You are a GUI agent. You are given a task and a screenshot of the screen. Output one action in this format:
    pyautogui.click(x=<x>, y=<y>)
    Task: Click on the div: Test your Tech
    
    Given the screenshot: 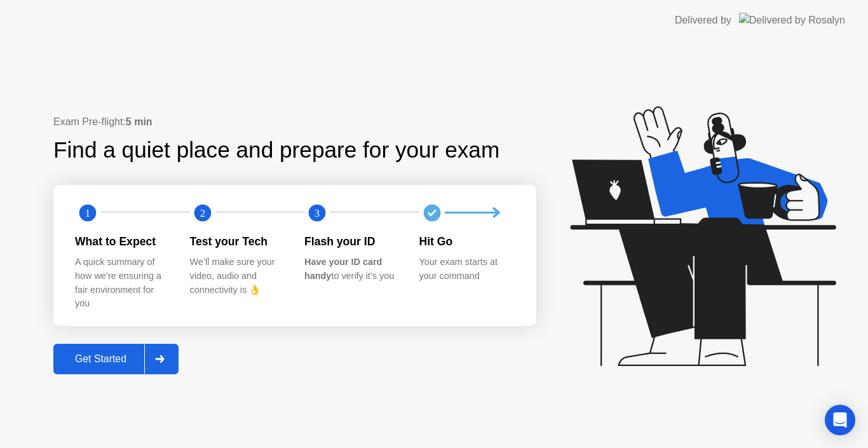 What is the action you would take?
    pyautogui.click(x=237, y=242)
    